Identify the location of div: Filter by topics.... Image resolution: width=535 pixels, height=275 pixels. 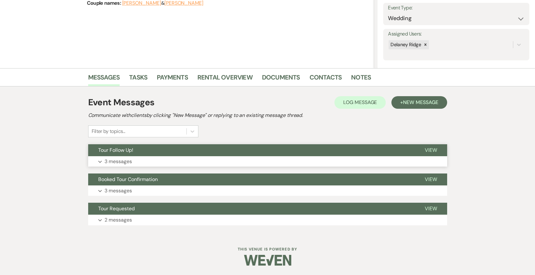
(108, 132).